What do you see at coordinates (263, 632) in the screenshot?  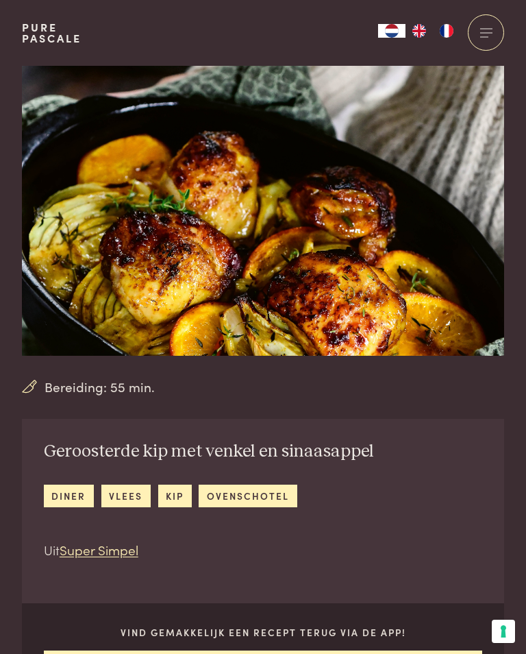 I see `p: Vind gemakkelijk een recept terug via de app!` at bounding box center [263, 632].